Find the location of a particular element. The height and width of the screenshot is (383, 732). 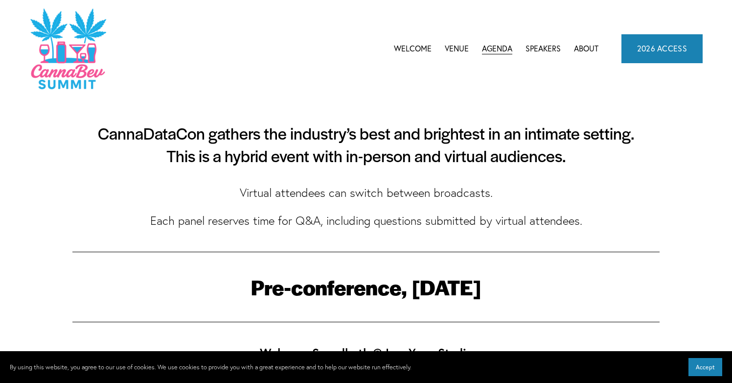

a: Venue is located at coordinates (457, 48).